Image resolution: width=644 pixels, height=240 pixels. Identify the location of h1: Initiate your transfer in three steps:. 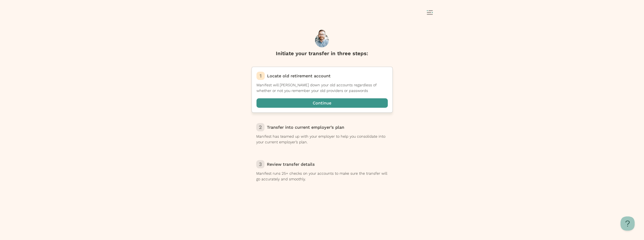
(322, 53).